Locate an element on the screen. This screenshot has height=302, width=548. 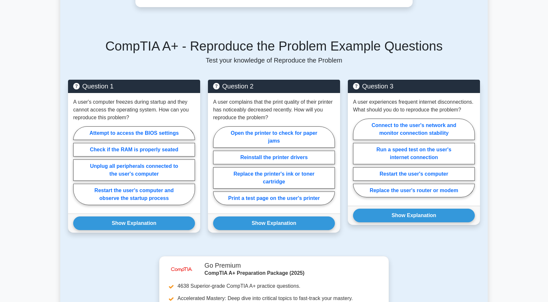
h5: CompTIA A+ - Reproduce the Problem Example Questions is located at coordinates (274, 46).